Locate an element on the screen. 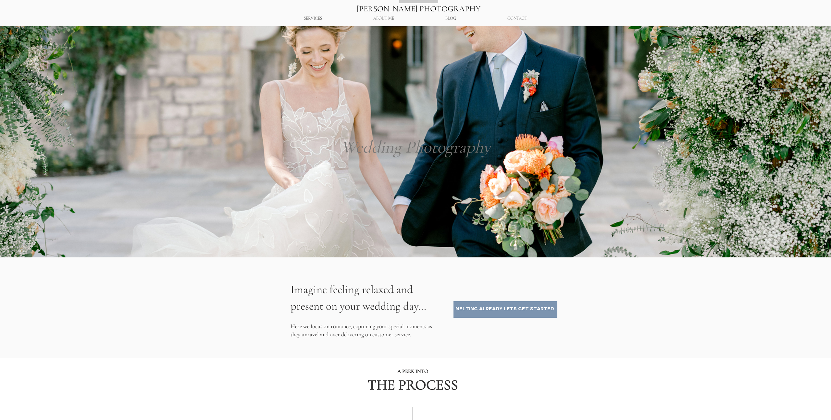 The image size is (831, 420). p: BLOG is located at coordinates (450, 18).